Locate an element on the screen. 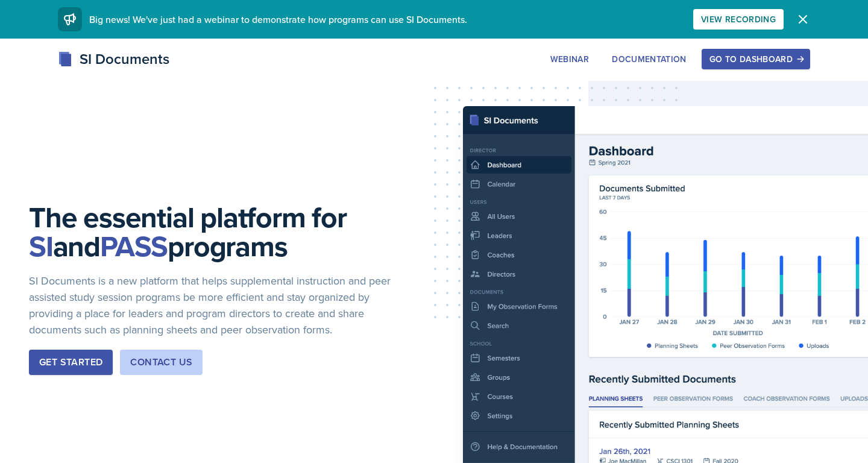 The height and width of the screenshot is (463, 868). div: Contact Us is located at coordinates (161, 362).